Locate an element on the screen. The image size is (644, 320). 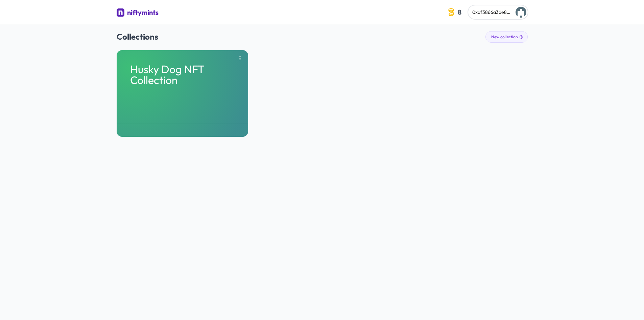
img: coin-icon.3a8a4044.svg is located at coordinates (451, 12).